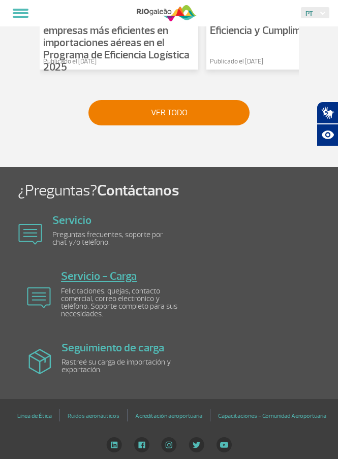  What do you see at coordinates (169, 445) in the screenshot?
I see `img: Instagram` at bounding box center [169, 445].